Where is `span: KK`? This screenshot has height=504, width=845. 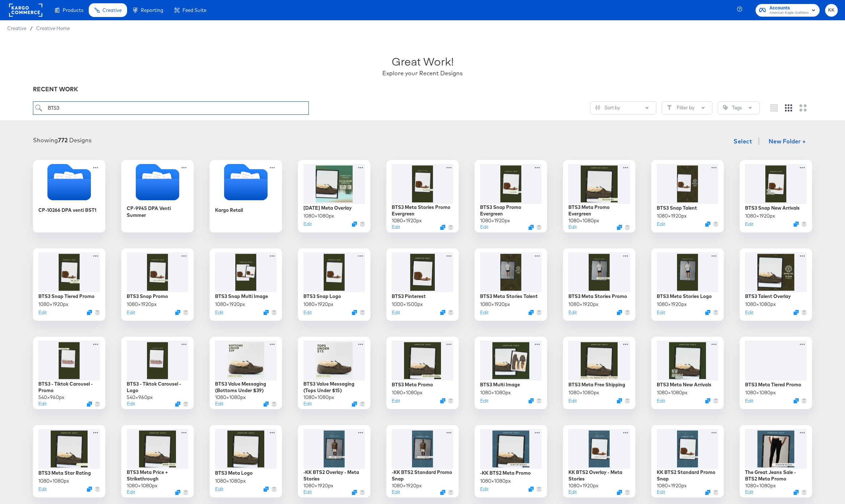 span: KK is located at coordinates (831, 10).